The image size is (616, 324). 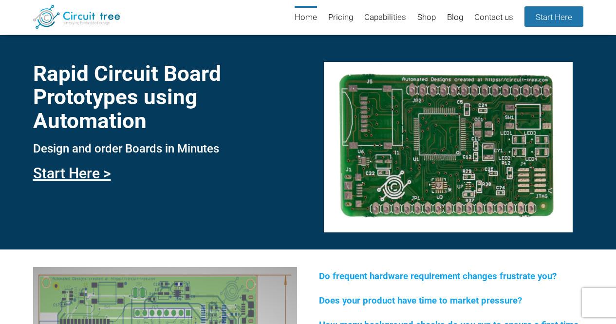 What do you see at coordinates (340, 18) in the screenshot?
I see `a: Pricing` at bounding box center [340, 18].